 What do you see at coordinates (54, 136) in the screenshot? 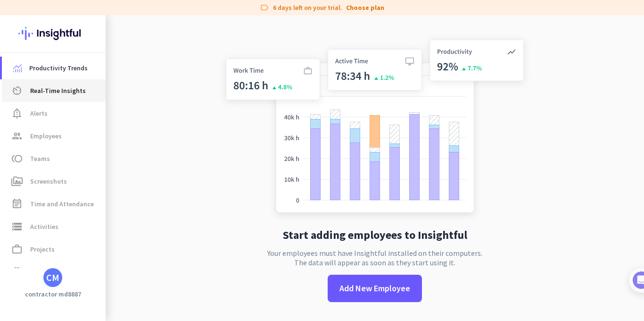
I see `a: groupEmployees` at bounding box center [54, 136].